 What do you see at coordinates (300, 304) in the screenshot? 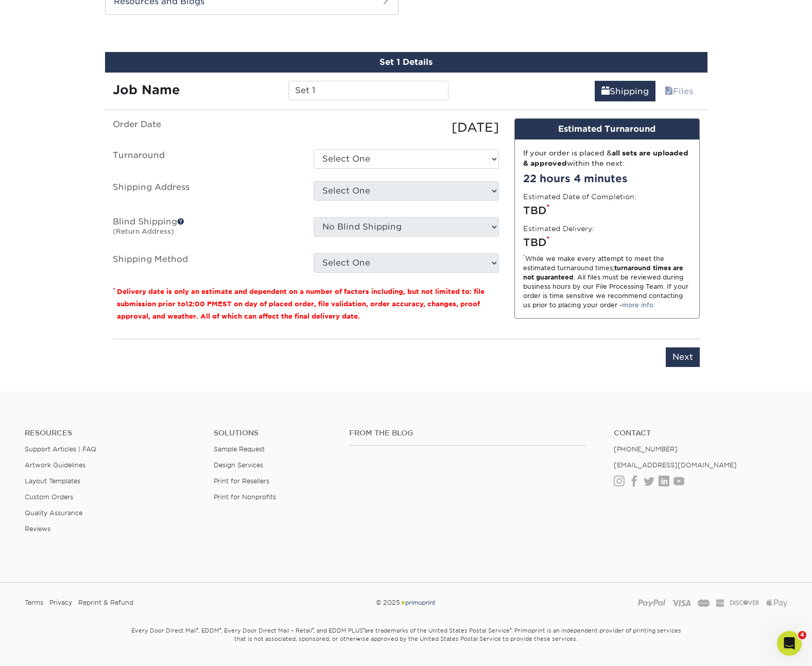
I see `small: Delivery date is only an estimate and dependent on a number of factors including, but not limited...` at bounding box center [300, 304].